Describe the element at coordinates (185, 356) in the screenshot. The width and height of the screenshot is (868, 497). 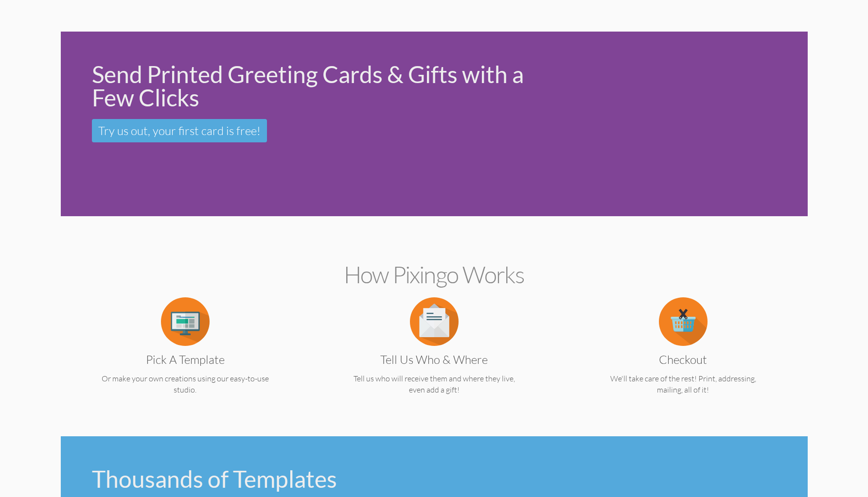
I see `a: Pick a Template Or make your own creations using our easy-to-use studio.` at that location.